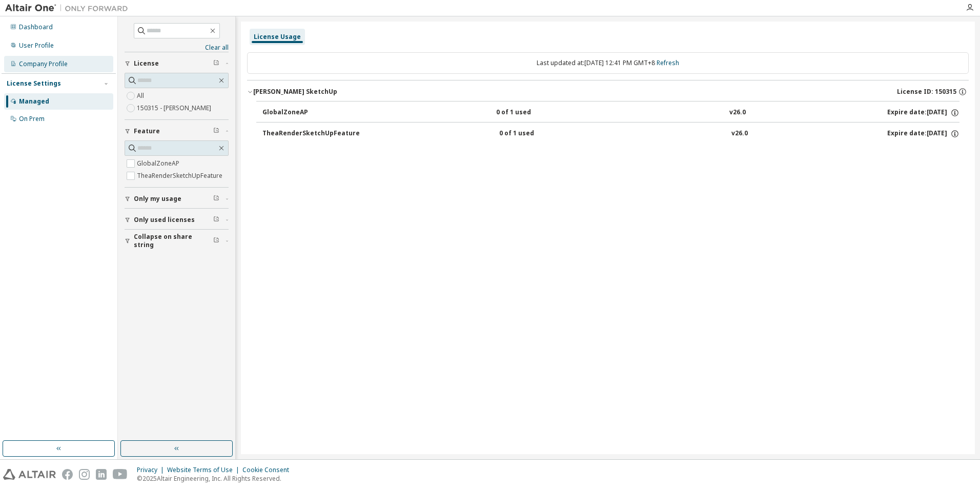 The image size is (980, 489). I want to click on button: Only used licenses, so click(176, 220).